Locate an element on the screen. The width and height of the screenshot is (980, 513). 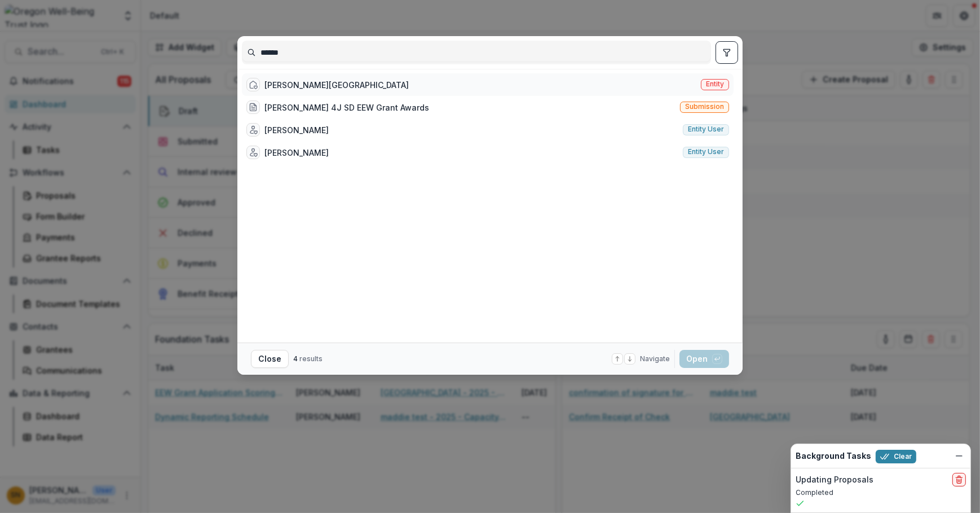
span: Entity is located at coordinates (715, 84).